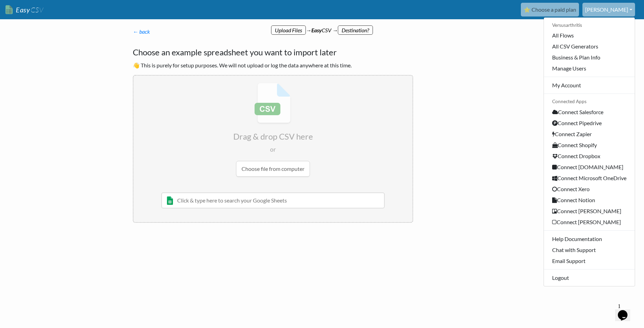 The image size is (644, 328). What do you see at coordinates (590, 101) in the screenshot?
I see `div: Connected Apps` at bounding box center [590, 101].